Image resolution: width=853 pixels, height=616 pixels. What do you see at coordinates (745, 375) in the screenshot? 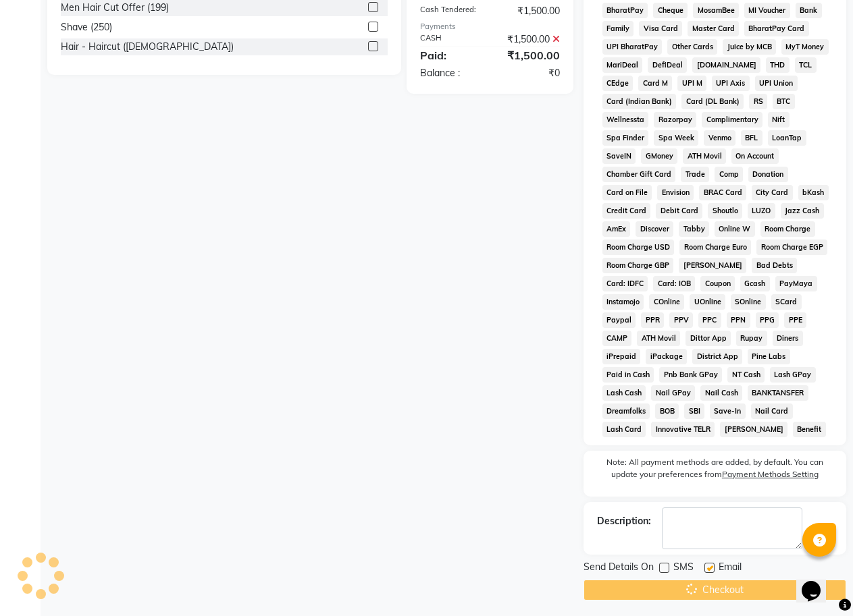
I see `span: NT Cash` at bounding box center [745, 375].